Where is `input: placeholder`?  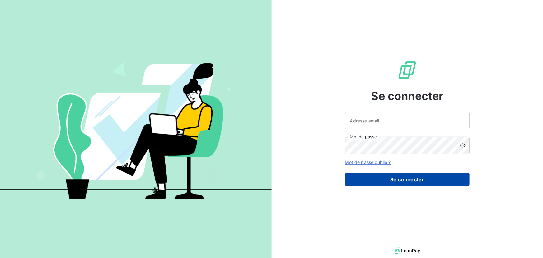 input: placeholder is located at coordinates (408, 120).